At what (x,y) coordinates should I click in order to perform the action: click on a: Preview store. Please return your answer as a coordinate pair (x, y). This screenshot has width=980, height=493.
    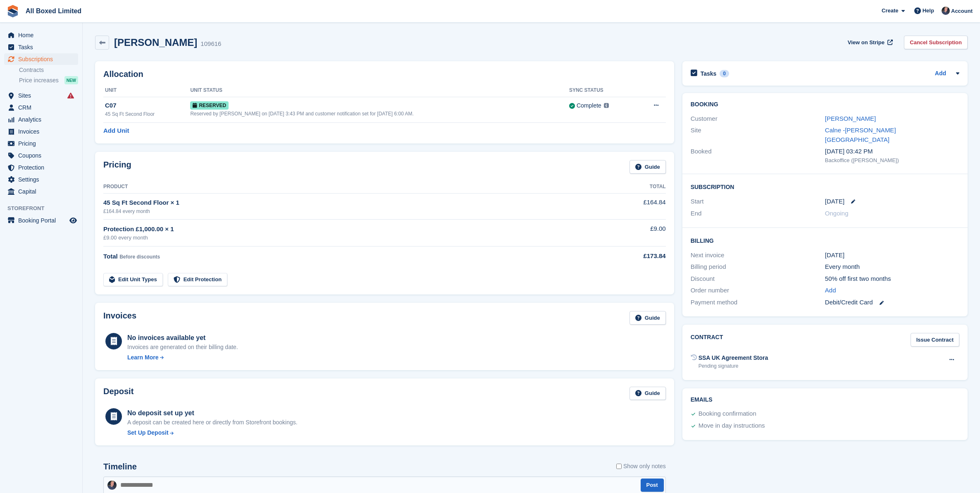
    Looking at the image, I should click on (73, 220).